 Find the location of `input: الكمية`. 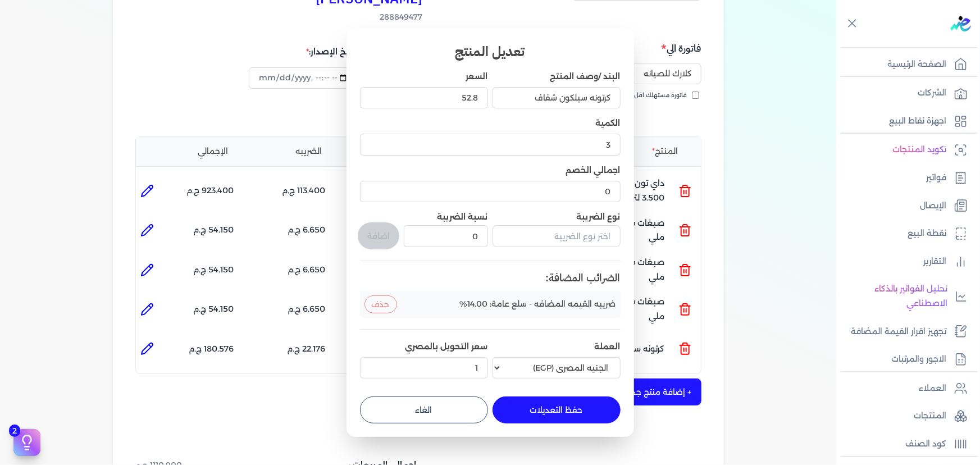

input: الكمية is located at coordinates (491, 144).